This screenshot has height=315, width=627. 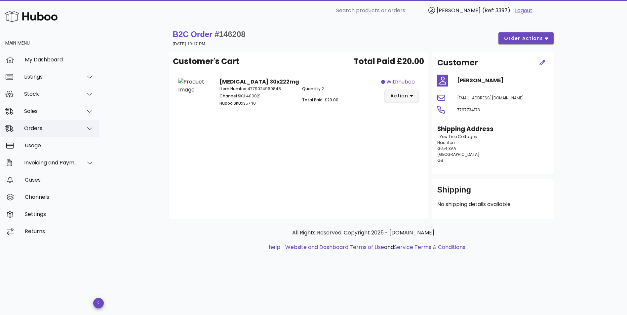 I want to click on span: Huboo SKU:, so click(x=231, y=103).